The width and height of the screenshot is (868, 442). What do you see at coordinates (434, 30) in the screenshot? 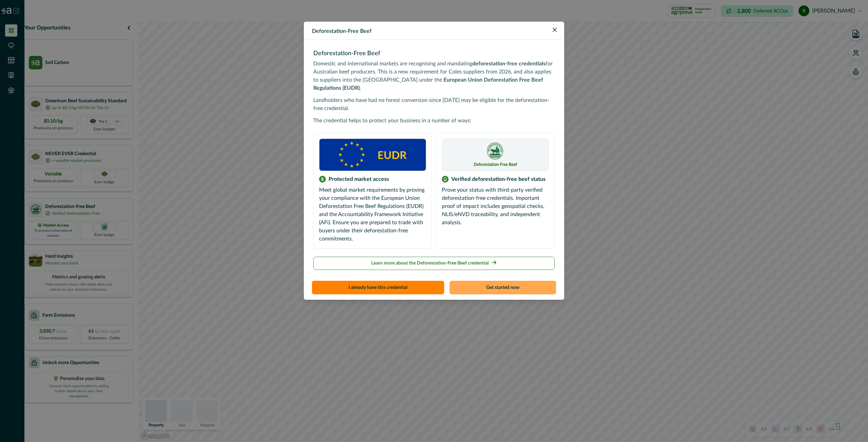
I see `header: Deforestation-Free Beef` at bounding box center [434, 30].